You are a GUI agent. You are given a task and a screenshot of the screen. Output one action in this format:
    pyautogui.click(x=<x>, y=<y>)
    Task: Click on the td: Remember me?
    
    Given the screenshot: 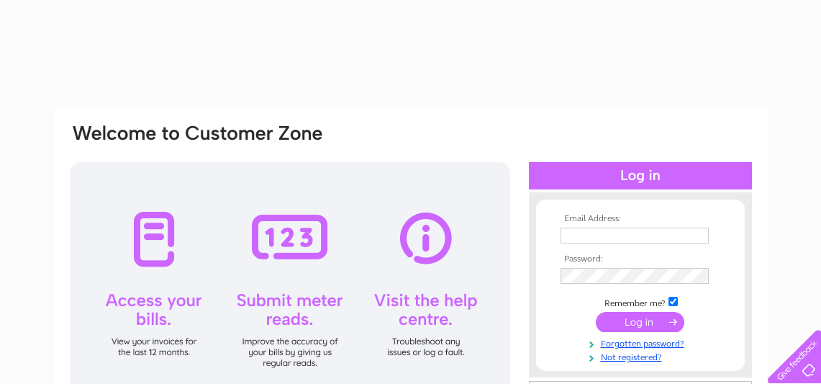 What is the action you would take?
    pyautogui.click(x=641, y=302)
    